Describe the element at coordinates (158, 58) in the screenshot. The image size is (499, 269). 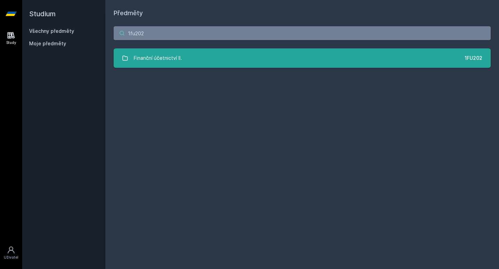
I see `div: Finanční účetnictví II.` at that location.